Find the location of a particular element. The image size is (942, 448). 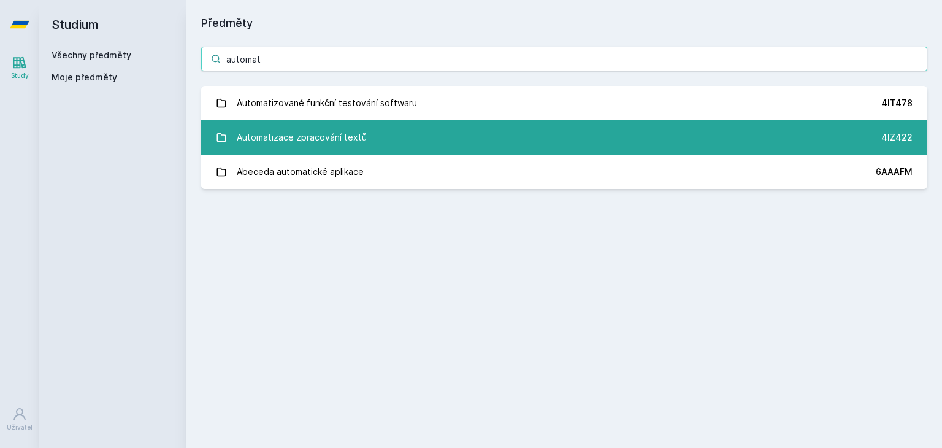

div: 4IZ422 is located at coordinates (896, 137).